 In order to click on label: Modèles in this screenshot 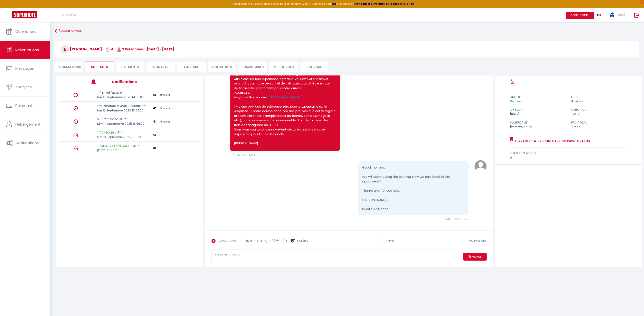, I will do `click(302, 243)`.